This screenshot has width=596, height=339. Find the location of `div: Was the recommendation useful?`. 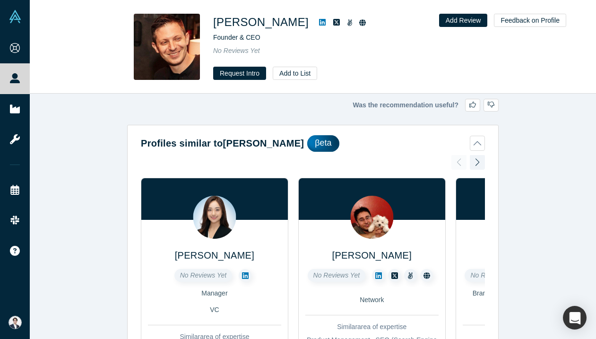

div: Was the recommendation useful? is located at coordinates (313, 105).